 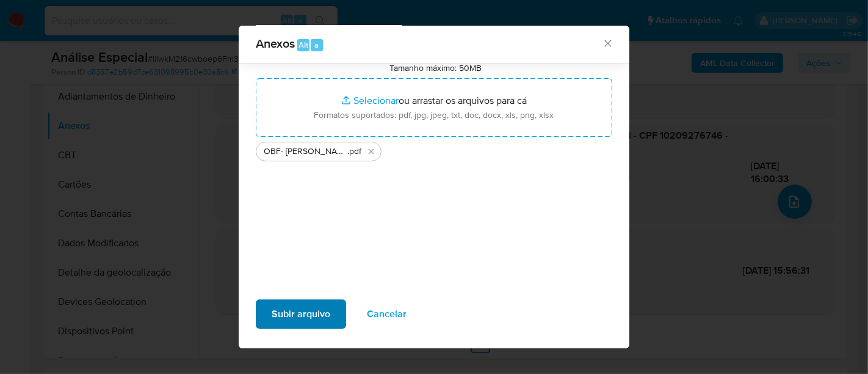 What do you see at coordinates (387, 314) in the screenshot?
I see `button: Cancelar` at bounding box center [387, 314].